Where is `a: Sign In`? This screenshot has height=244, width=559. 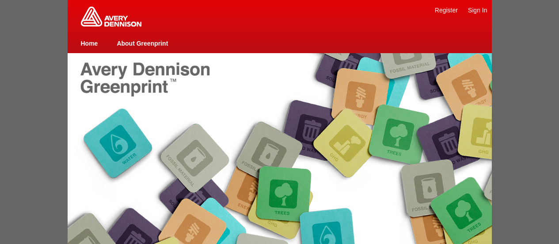 a: Sign In is located at coordinates (478, 10).